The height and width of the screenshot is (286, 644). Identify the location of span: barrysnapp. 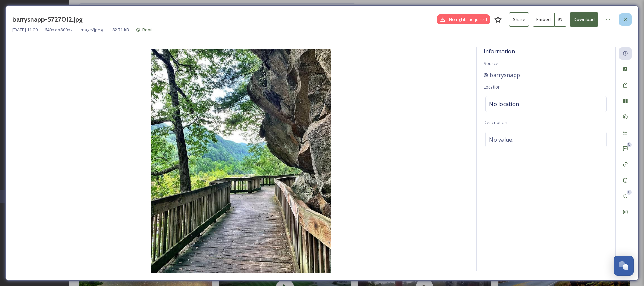
(505, 75).